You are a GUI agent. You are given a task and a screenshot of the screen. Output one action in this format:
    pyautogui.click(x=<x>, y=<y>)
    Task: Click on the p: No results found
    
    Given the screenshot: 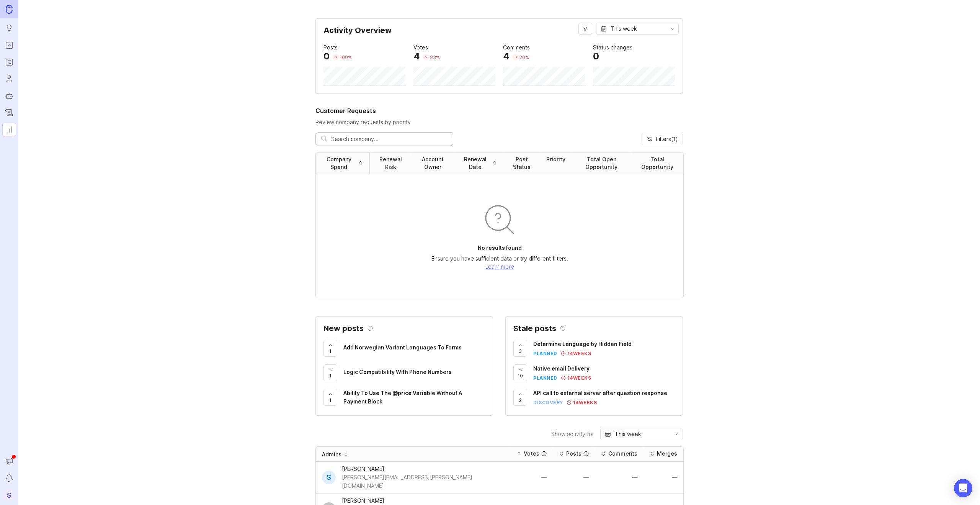 What is the action you would take?
    pyautogui.click(x=500, y=248)
    